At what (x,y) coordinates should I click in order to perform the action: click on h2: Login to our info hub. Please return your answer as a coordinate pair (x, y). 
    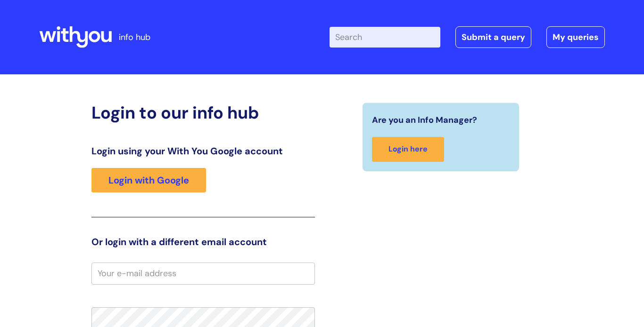
    Looking at the image, I should click on (203, 113).